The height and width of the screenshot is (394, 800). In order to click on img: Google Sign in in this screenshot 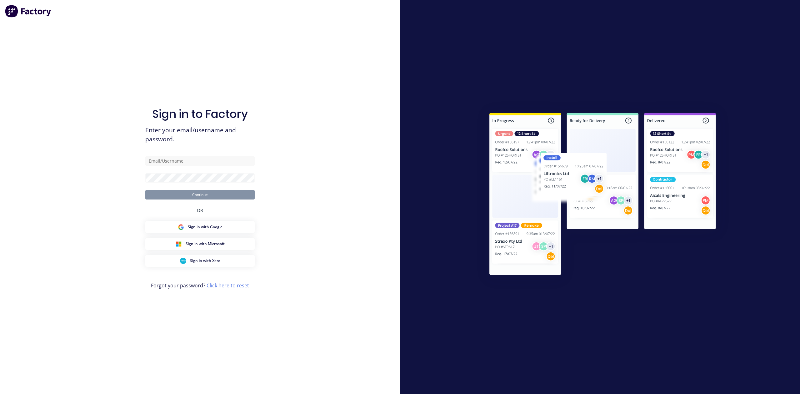, I will do `click(181, 227)`.